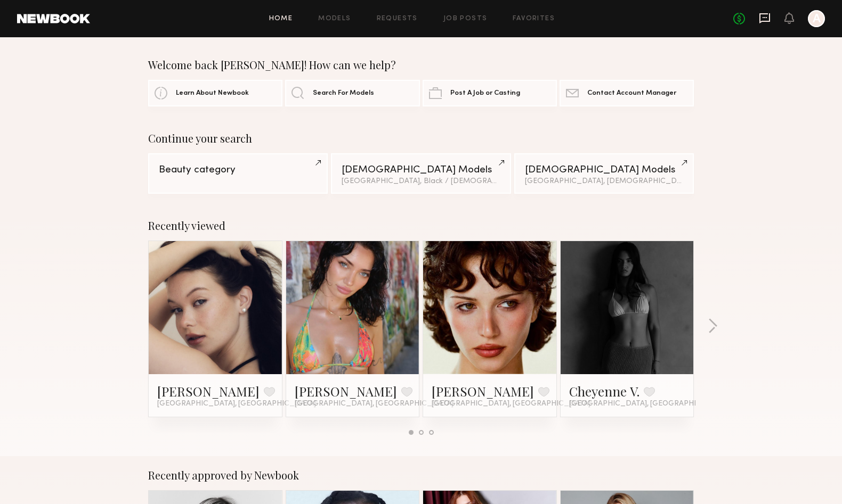 The width and height of the screenshot is (842, 504). I want to click on a: Beauty category, so click(237, 173).